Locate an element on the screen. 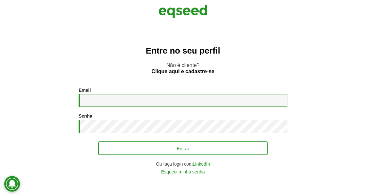  p: Não é cliente? is located at coordinates (183, 68).